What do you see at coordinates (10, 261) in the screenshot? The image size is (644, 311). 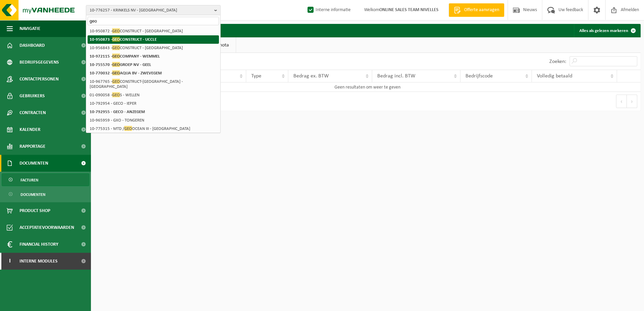 I see `span: I` at bounding box center [10, 261].